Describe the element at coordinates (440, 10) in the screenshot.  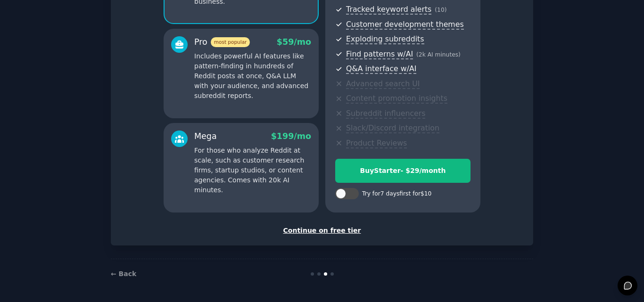
I see `span: ( 10 )` at that location.